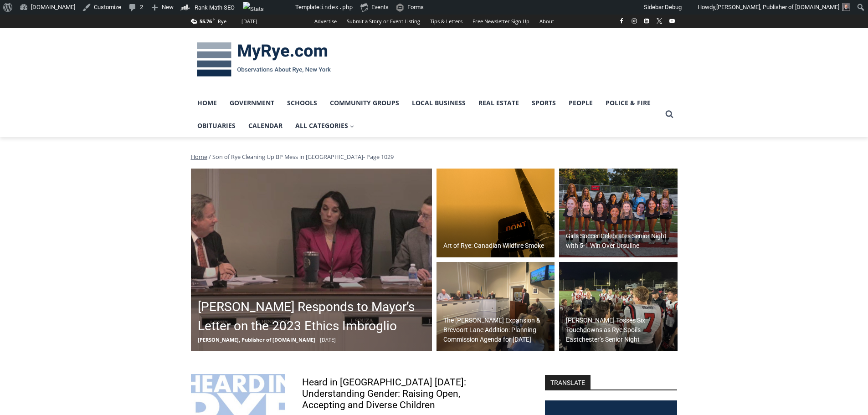 The width and height of the screenshot is (868, 415). Describe the element at coordinates (383, 21) in the screenshot. I see `a: Submit a Story or Event Listing` at that location.